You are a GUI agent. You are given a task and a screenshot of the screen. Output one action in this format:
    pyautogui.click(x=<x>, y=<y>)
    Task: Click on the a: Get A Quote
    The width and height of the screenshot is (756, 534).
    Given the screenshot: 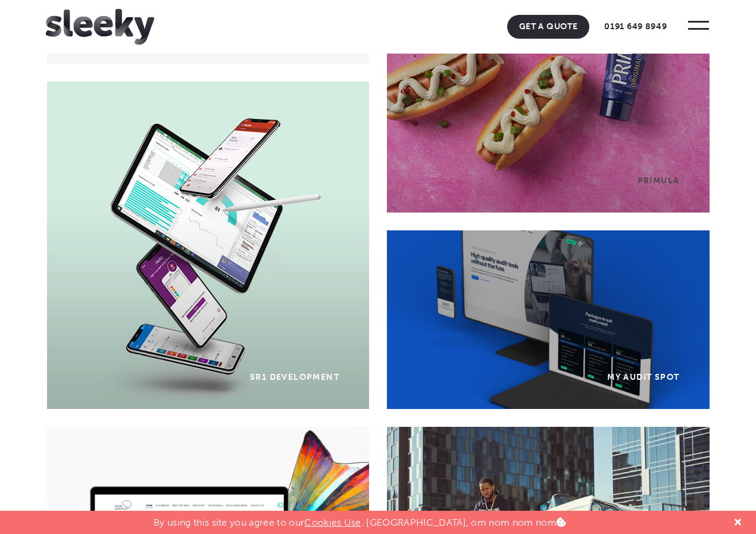 What is the action you would take?
    pyautogui.click(x=548, y=27)
    